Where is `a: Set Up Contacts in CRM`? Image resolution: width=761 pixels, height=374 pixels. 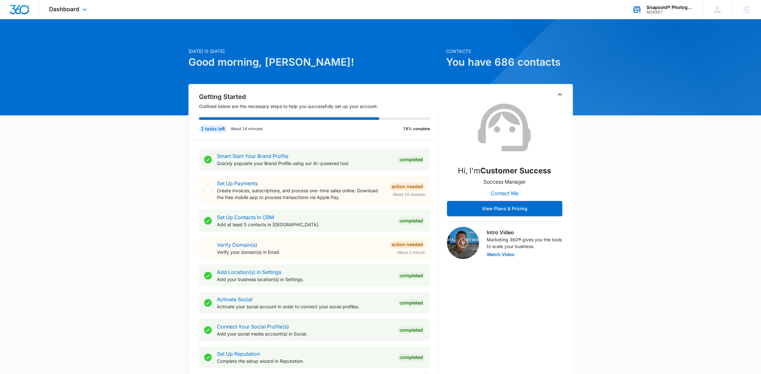 a: Set Up Contacts in CRM is located at coordinates (245, 217).